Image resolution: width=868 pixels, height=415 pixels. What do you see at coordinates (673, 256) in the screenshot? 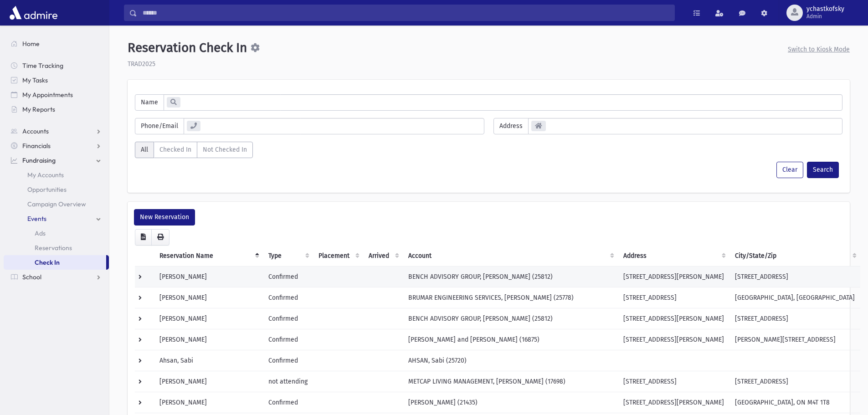
I see `th: Address: activate to sort column ascending` at bounding box center [673, 256].